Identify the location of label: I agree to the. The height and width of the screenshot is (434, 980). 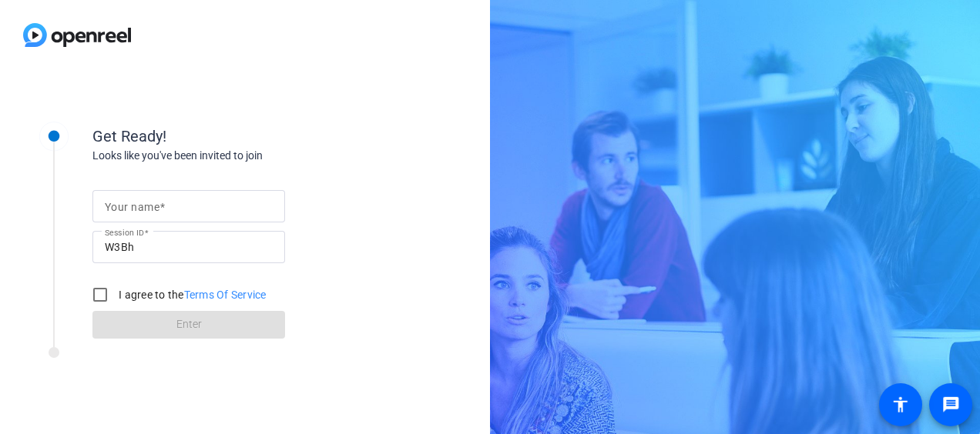
(191, 295).